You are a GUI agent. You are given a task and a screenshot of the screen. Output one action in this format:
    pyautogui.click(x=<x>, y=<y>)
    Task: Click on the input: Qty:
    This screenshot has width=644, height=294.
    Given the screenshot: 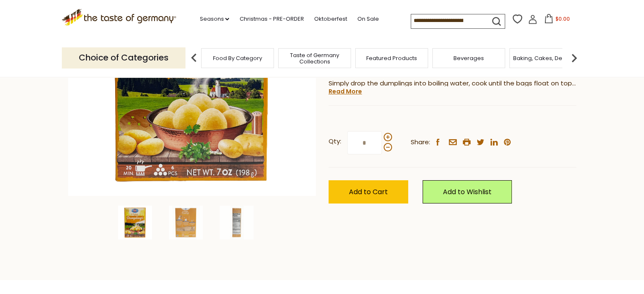 What is the action you would take?
    pyautogui.click(x=365, y=142)
    